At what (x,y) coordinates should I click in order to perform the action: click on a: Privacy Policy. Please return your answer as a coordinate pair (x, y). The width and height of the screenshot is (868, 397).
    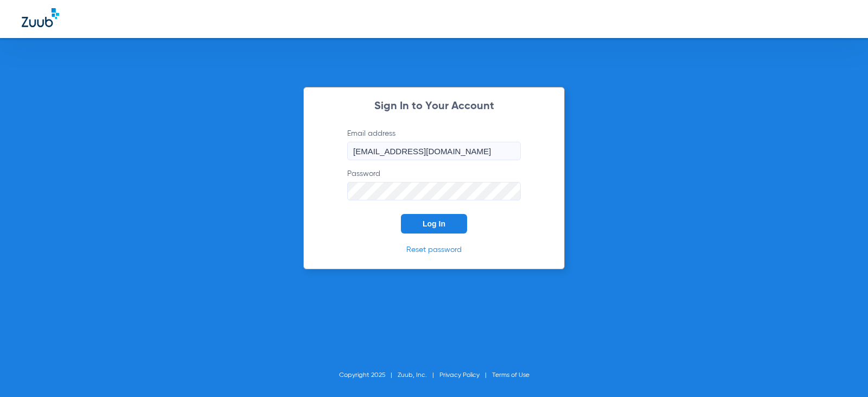
    Looking at the image, I should click on (460, 376).